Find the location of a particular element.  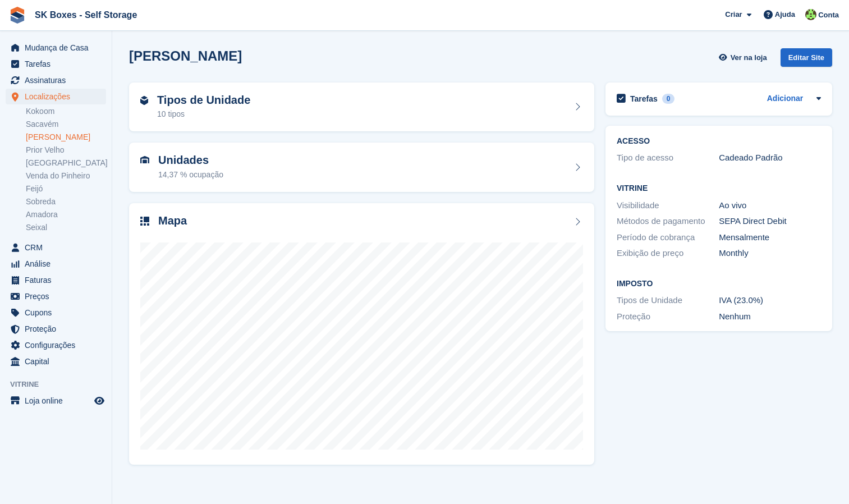

span: Criar is located at coordinates (733, 15).